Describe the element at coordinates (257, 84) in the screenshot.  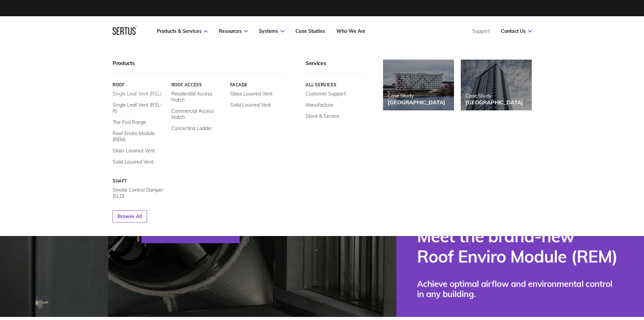
I see `a: Facade` at that location.